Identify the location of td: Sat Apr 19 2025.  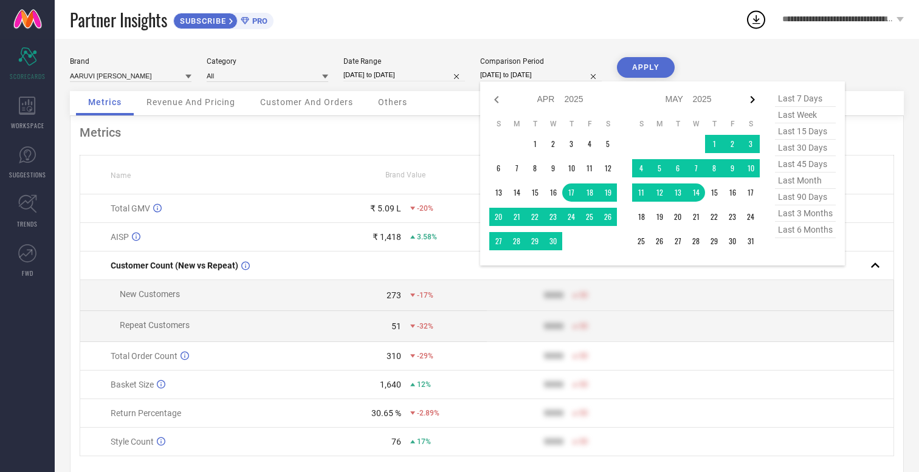
(608, 193).